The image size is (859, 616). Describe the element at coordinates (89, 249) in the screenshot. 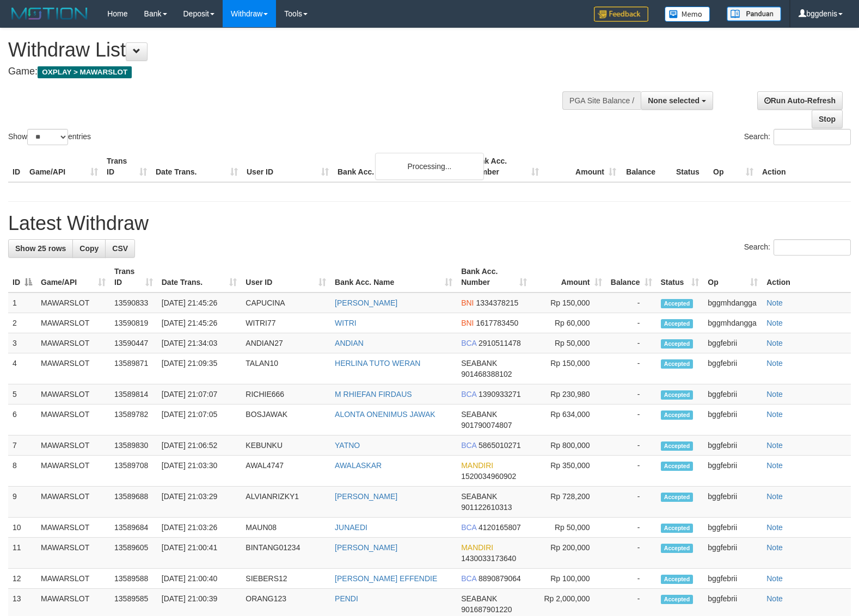

I see `a: Copy` at that location.